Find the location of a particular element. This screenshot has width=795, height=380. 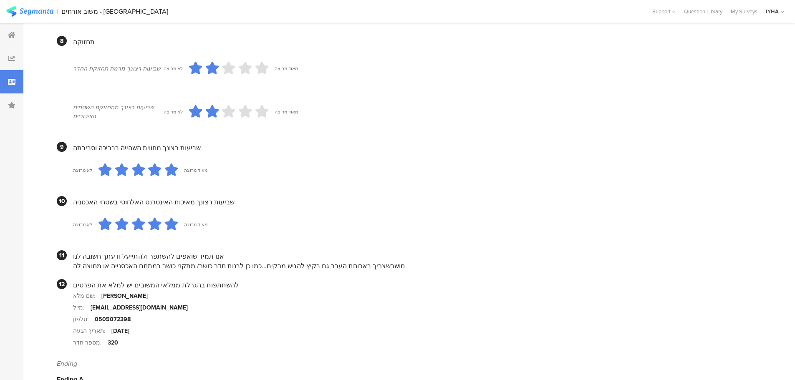

a: My Surveys is located at coordinates (744, 11).